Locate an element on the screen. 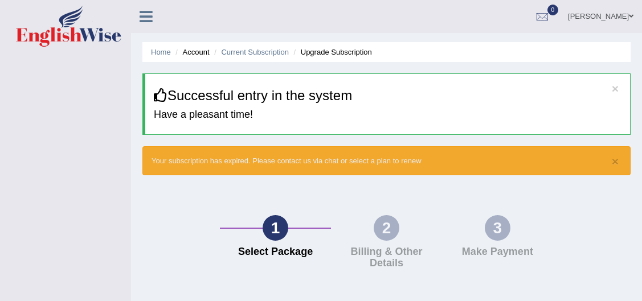 Image resolution: width=642 pixels, height=301 pixels. h4: Have a pleasant time! is located at coordinates (387, 115).